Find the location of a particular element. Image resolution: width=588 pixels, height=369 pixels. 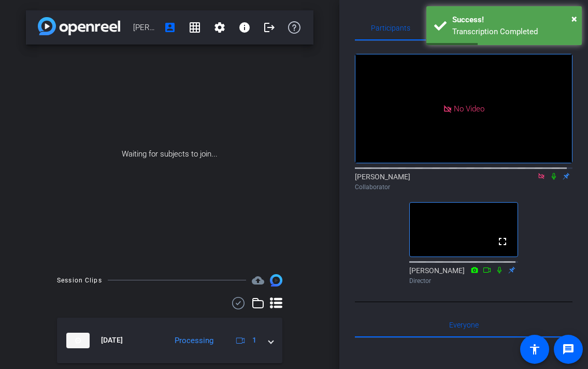

mat-icon: account_box is located at coordinates (170, 27).